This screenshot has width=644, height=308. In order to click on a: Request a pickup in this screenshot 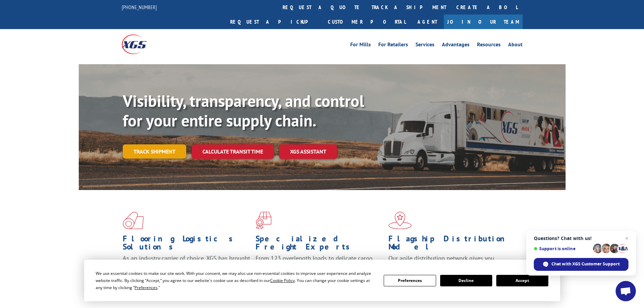, I will do `click(274, 22)`.